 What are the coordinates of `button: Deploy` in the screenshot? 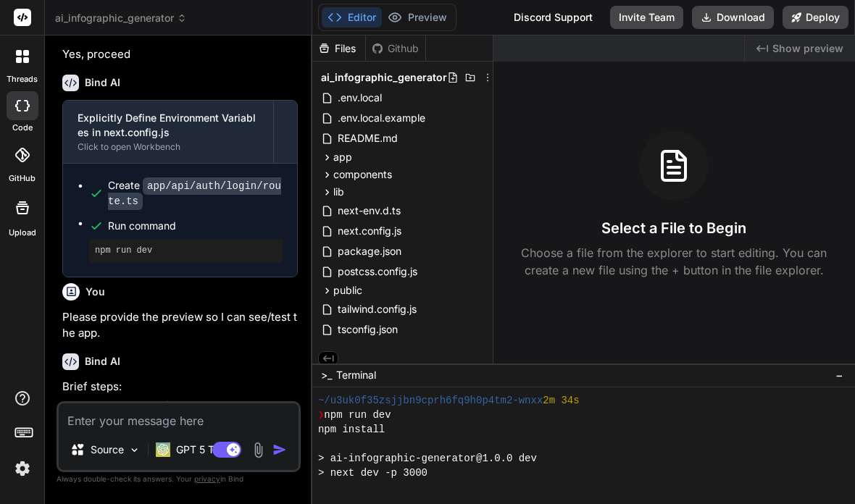 It's located at (816, 17).